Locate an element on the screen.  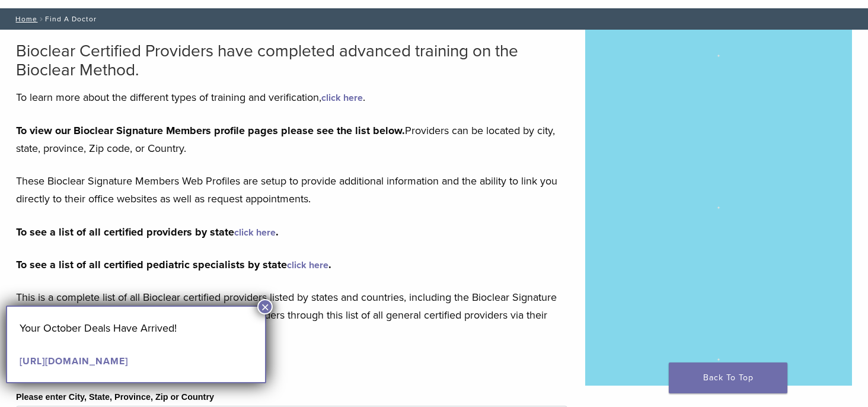
p: Providers can be located by city, state, province, Zip code, or Country. is located at coordinates (291, 139).